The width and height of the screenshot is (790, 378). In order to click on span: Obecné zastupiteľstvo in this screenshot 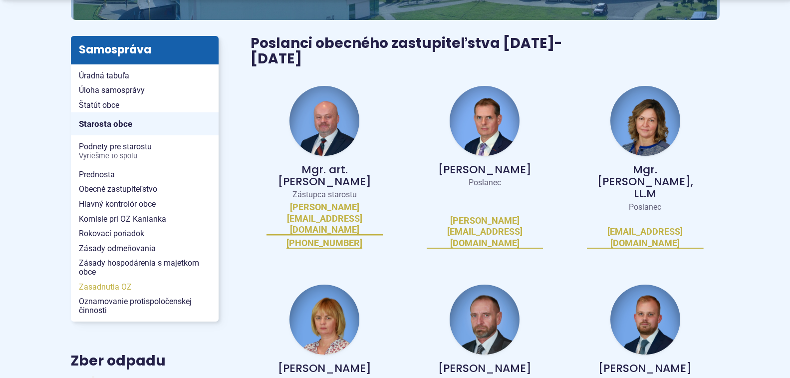, I will do `click(145, 189)`.